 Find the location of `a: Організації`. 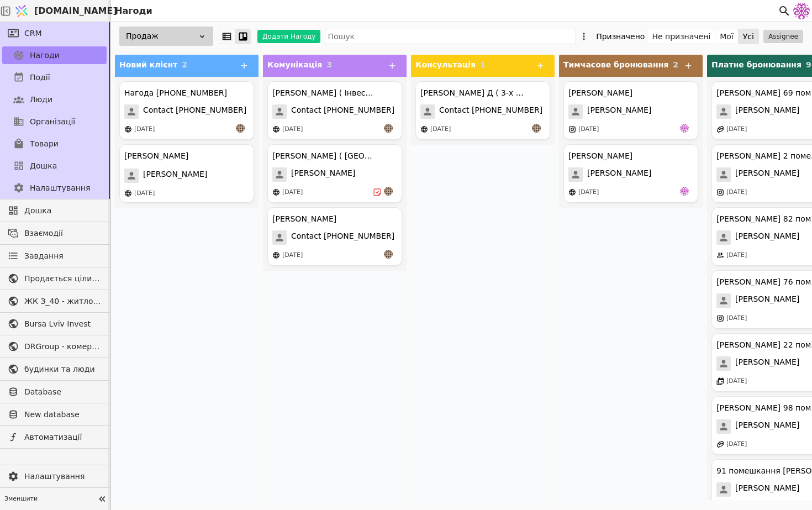

a: Організації is located at coordinates (54, 122).